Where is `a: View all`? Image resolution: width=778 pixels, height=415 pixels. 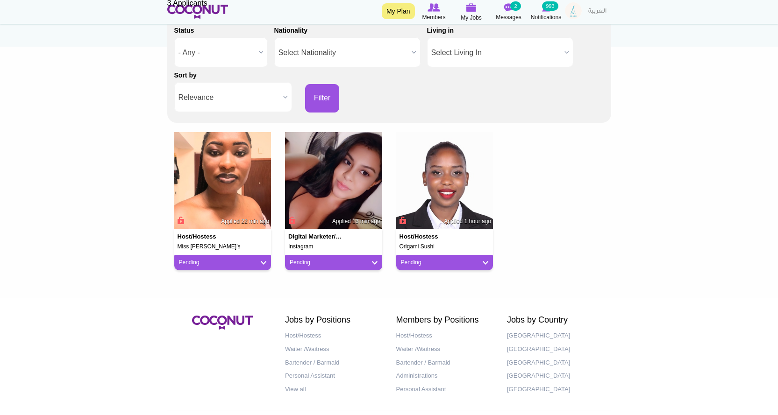
a: View all is located at coordinates (334, 390).